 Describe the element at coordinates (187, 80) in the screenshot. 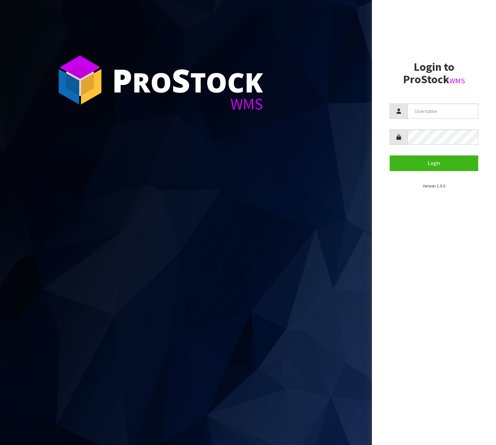

I see `div: ro tock` at that location.